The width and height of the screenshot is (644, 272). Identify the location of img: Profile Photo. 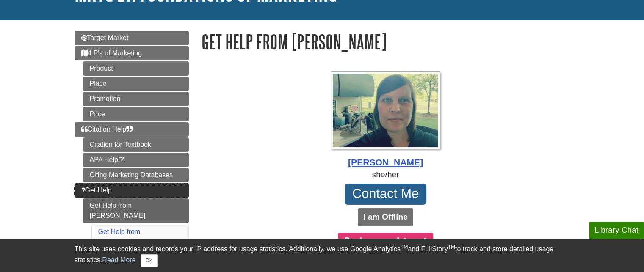
(385, 110).